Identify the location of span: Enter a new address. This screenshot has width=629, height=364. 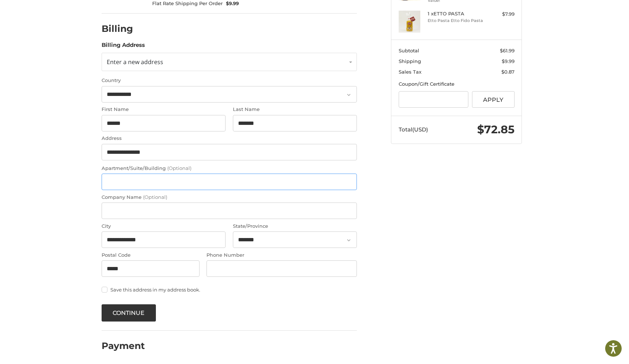
(135, 62).